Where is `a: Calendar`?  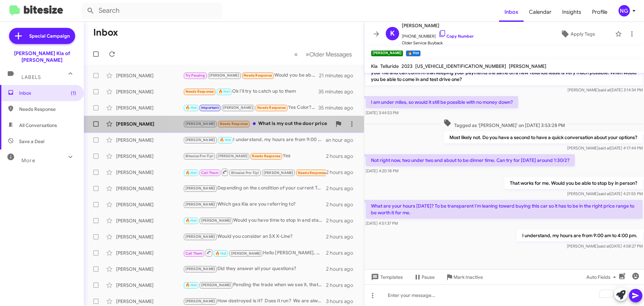
a: Calendar is located at coordinates (540, 12).